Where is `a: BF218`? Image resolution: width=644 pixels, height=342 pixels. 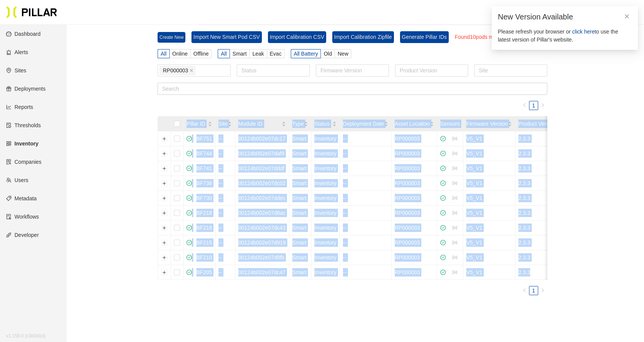 a: BF218 is located at coordinates (202, 213).